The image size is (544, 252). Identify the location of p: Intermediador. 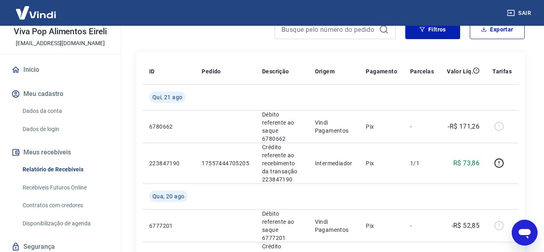
(334, 163).